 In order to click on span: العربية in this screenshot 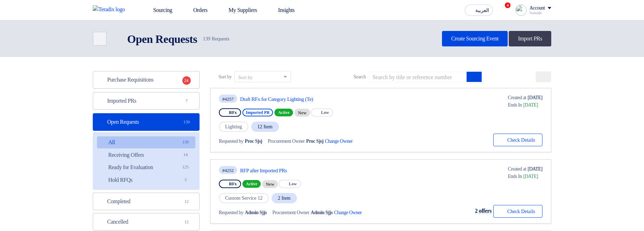, I will do `click(482, 10)`.